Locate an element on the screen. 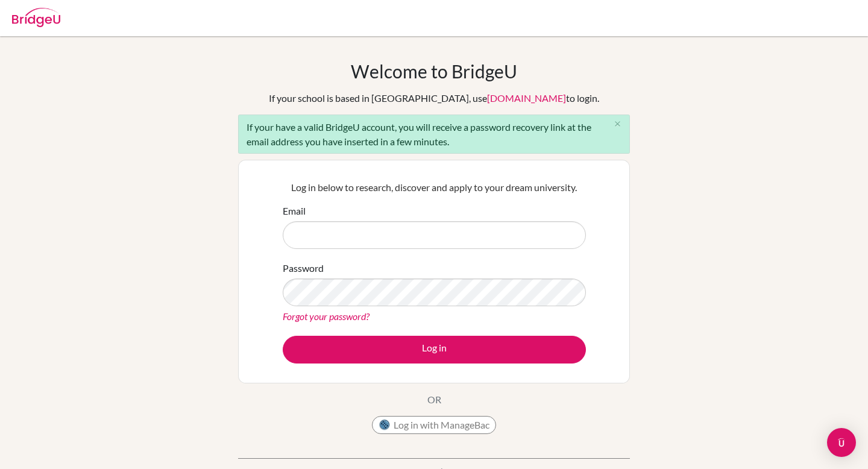  h1: Welcome to BridgeU is located at coordinates (434, 71).